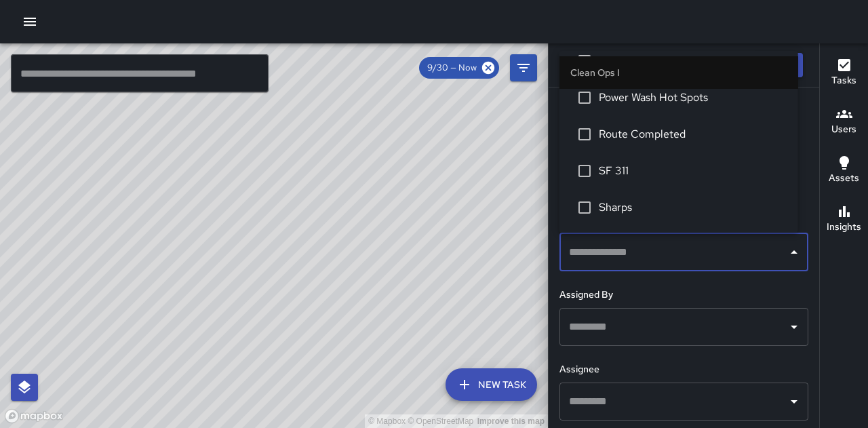 The width and height of the screenshot is (868, 428). What do you see at coordinates (693, 171) in the screenshot?
I see `span: SF 311` at bounding box center [693, 171].